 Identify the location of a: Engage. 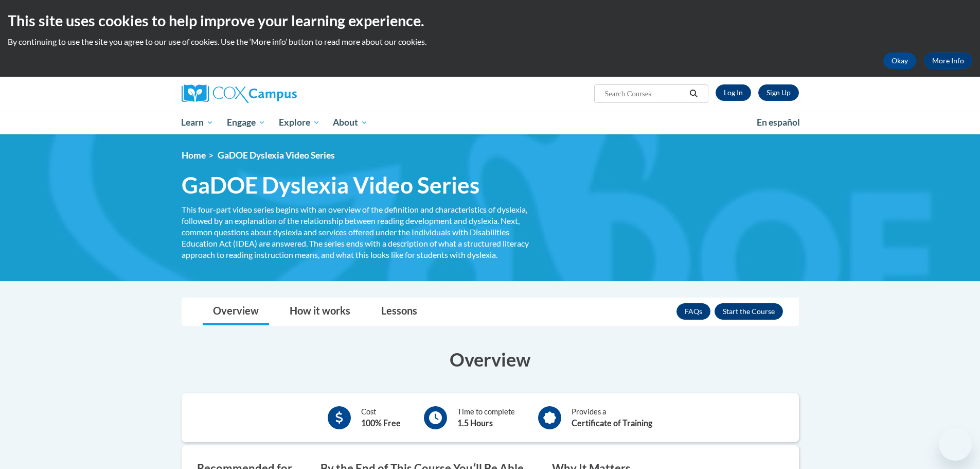
(246, 123).